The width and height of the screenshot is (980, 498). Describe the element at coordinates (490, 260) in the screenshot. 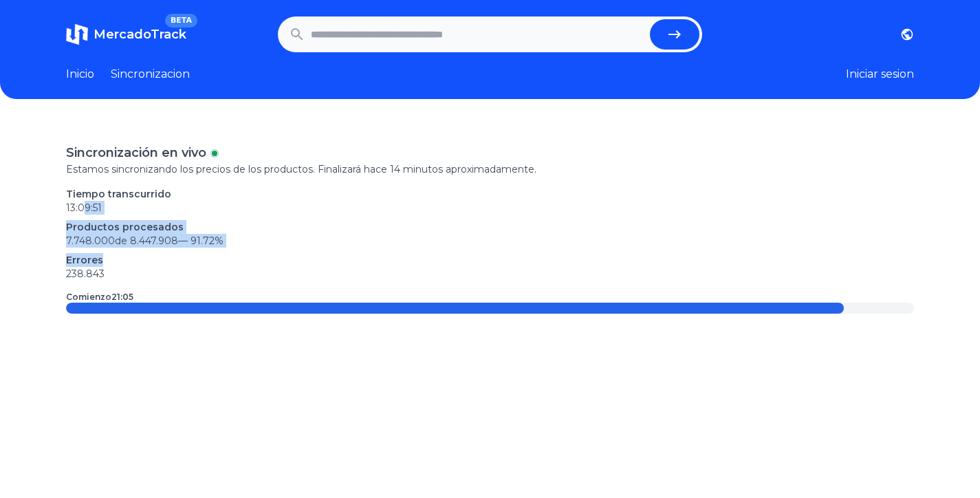

I see `p: Errores` at that location.